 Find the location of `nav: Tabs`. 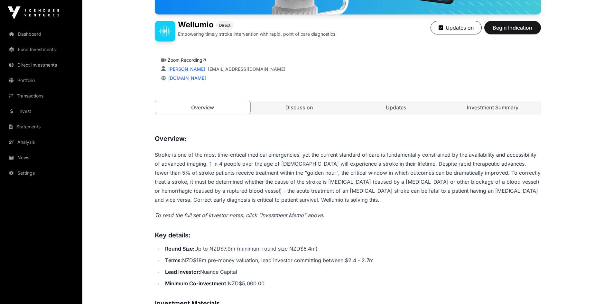

nav: Tabs is located at coordinates (348, 107).